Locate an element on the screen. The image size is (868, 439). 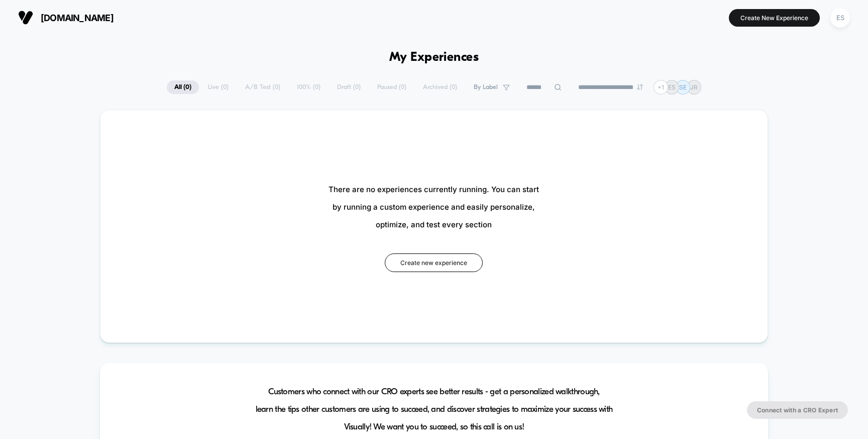
span: By Label is located at coordinates (486, 87).